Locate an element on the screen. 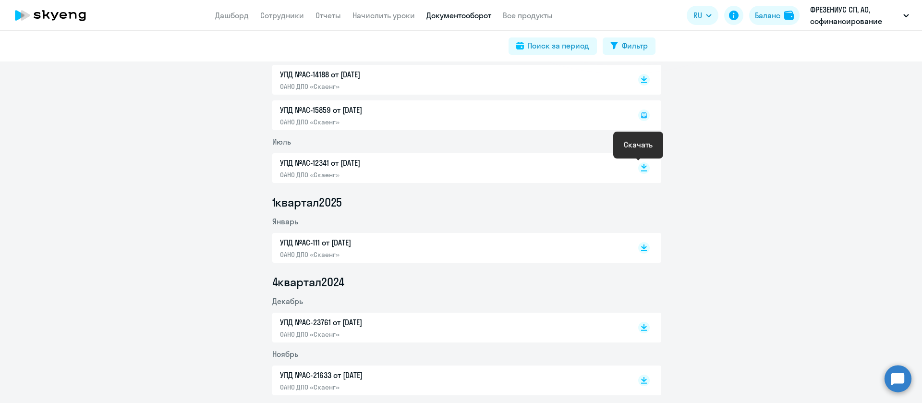 Image resolution: width=922 pixels, height=403 pixels. button: Поиск за период is located at coordinates (553, 46).